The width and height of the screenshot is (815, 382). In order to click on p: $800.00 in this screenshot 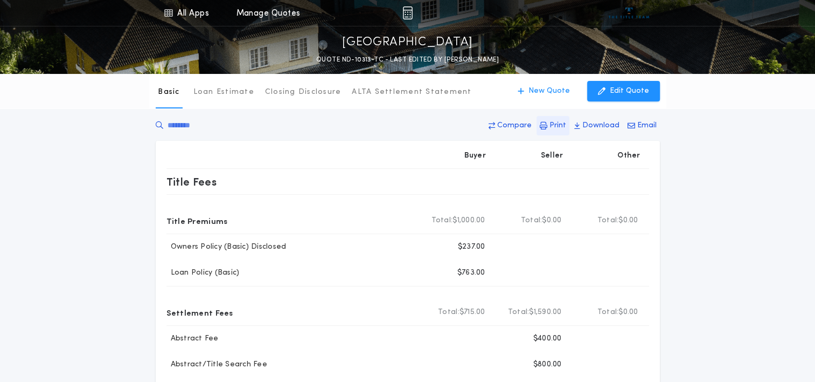, I will do `click(548, 364)`.